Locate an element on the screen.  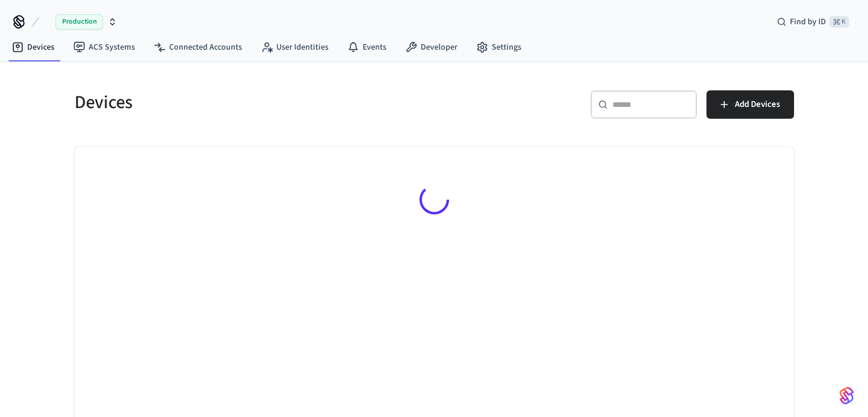
a: Devices is located at coordinates (33, 47).